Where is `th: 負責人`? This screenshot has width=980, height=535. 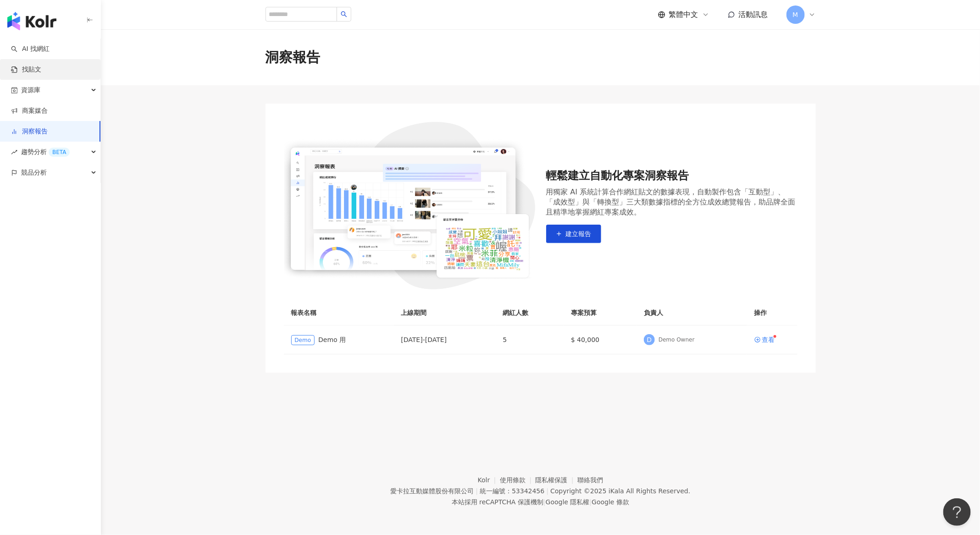 th: 負責人 is located at coordinates (692, 313).